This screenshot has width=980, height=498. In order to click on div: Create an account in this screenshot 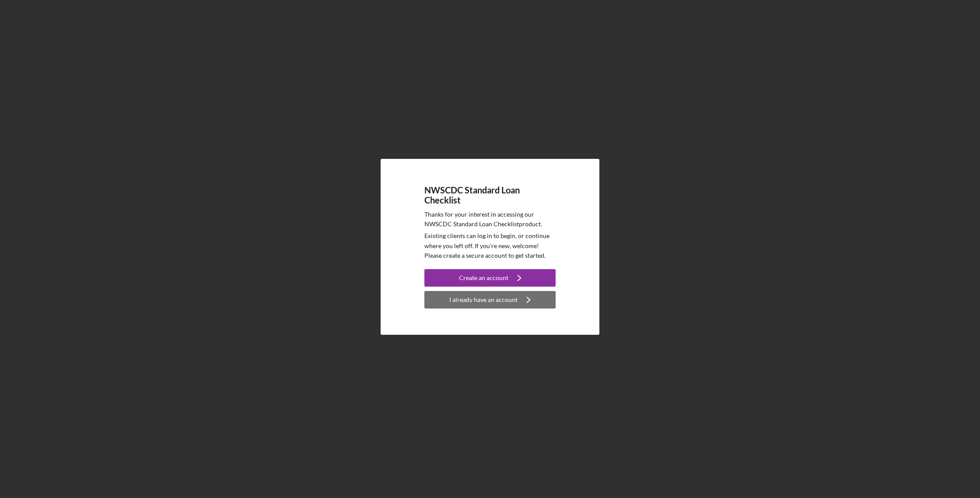, I will do `click(484, 277)`.